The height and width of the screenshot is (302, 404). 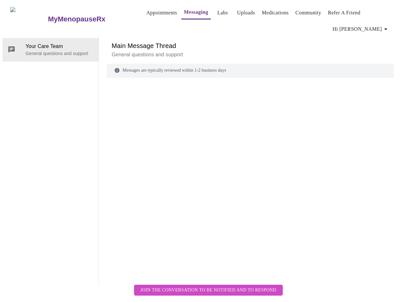 I want to click on a: Appointments, so click(x=162, y=13).